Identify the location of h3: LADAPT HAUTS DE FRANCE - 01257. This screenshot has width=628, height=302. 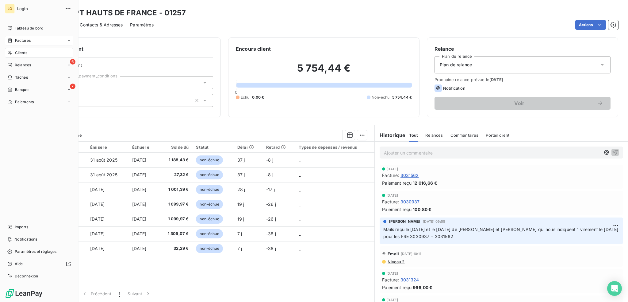
(120, 13).